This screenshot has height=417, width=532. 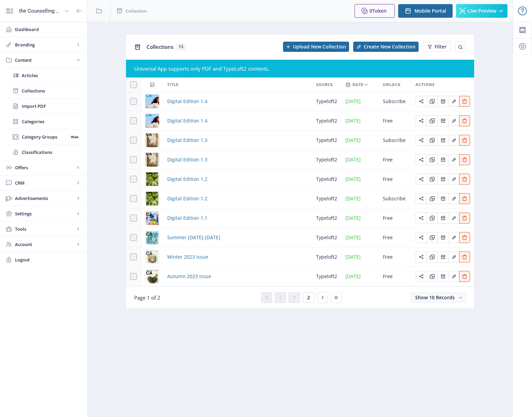 What do you see at coordinates (316, 47) in the screenshot?
I see `button: Upload New Collection` at bounding box center [316, 47].